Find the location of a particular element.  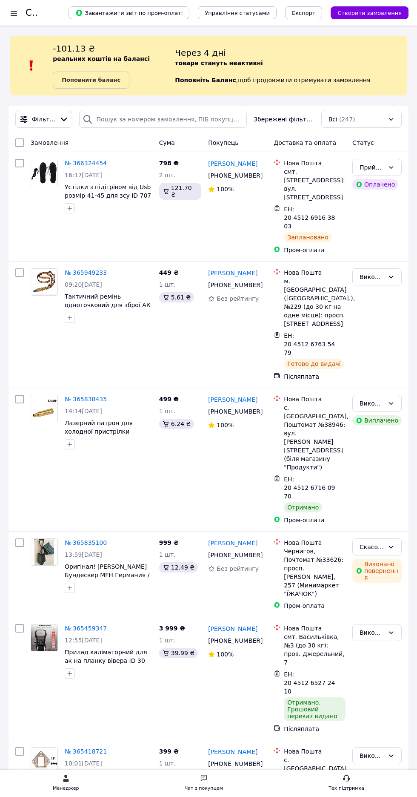

div: Скасовано is located at coordinates (372, 547).